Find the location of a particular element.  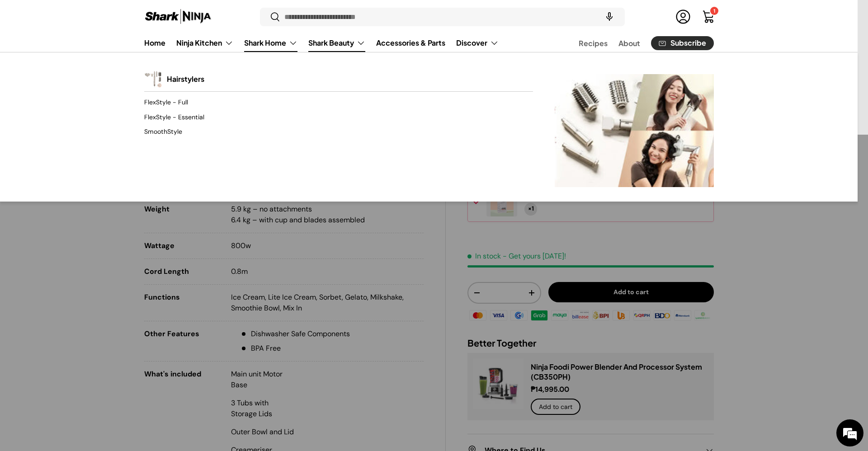

a: Accessories & Parts is located at coordinates (411, 43).